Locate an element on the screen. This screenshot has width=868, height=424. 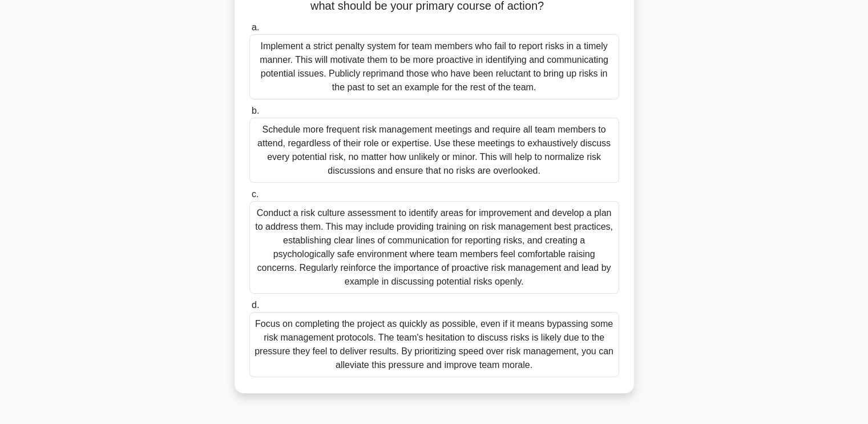
span: c. is located at coordinates (255, 194).